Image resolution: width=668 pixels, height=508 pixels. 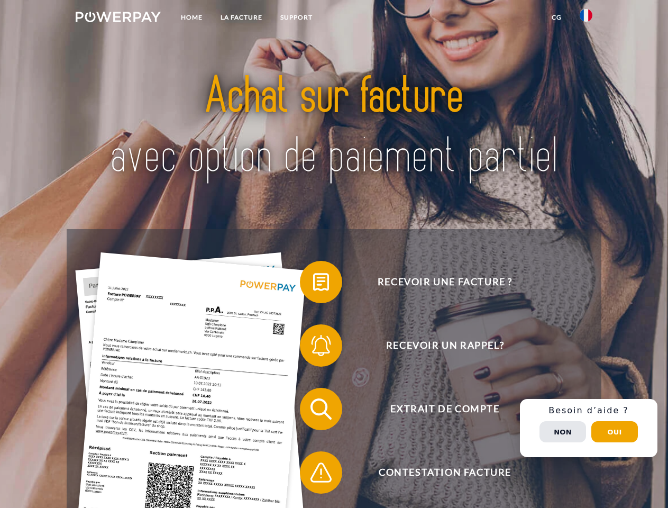 What do you see at coordinates (241, 17) in the screenshot?
I see `a: LA FACTURE` at bounding box center [241, 17].